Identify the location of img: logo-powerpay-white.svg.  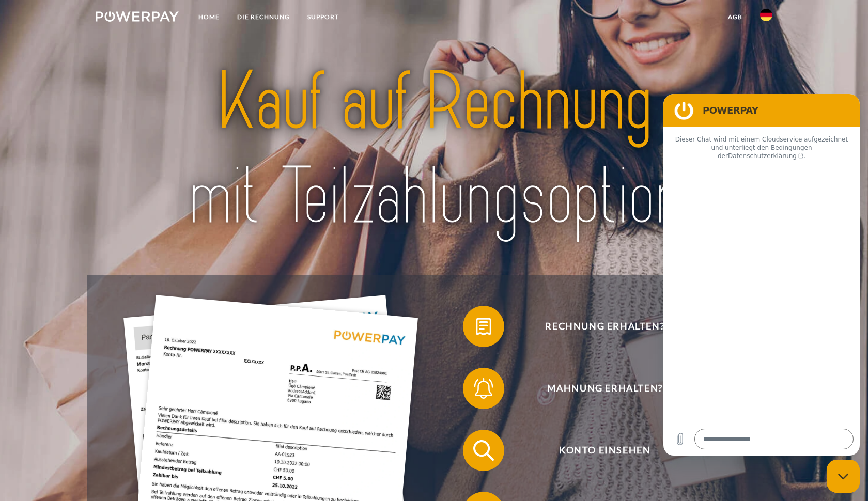
(137, 16).